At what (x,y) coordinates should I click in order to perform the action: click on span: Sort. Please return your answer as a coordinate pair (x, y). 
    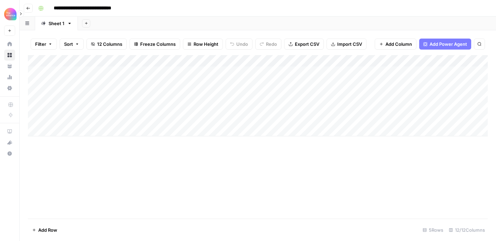
    Looking at the image, I should click on (69, 44).